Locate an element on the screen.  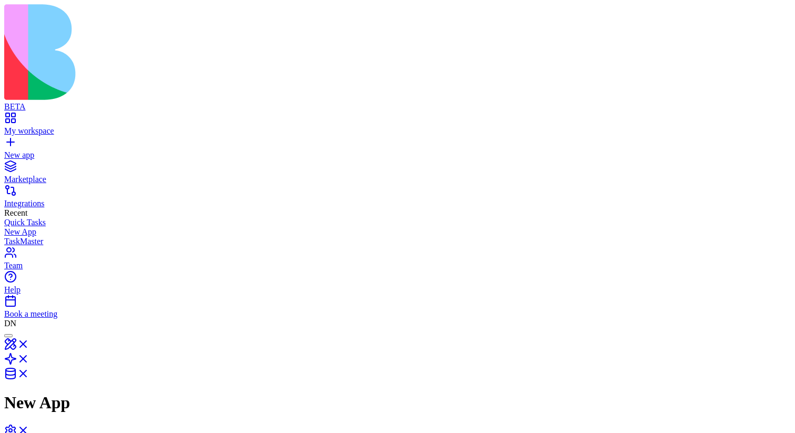
a: Marketplace is located at coordinates (397, 175).